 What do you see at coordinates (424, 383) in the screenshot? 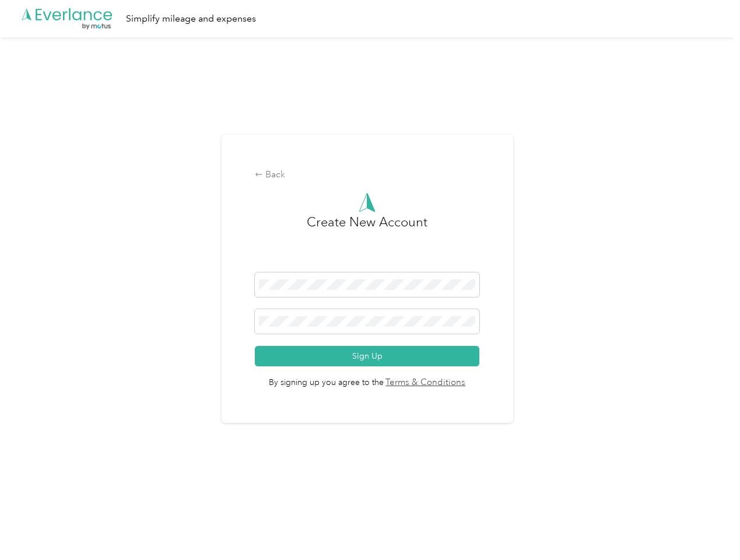
I see `a: Terms & Conditions` at bounding box center [424, 383].